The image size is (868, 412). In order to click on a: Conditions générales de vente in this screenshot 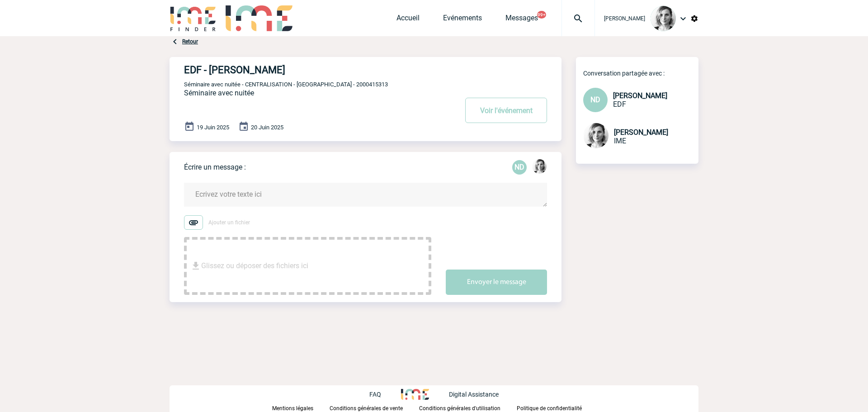, I will do `click(374, 408)`.